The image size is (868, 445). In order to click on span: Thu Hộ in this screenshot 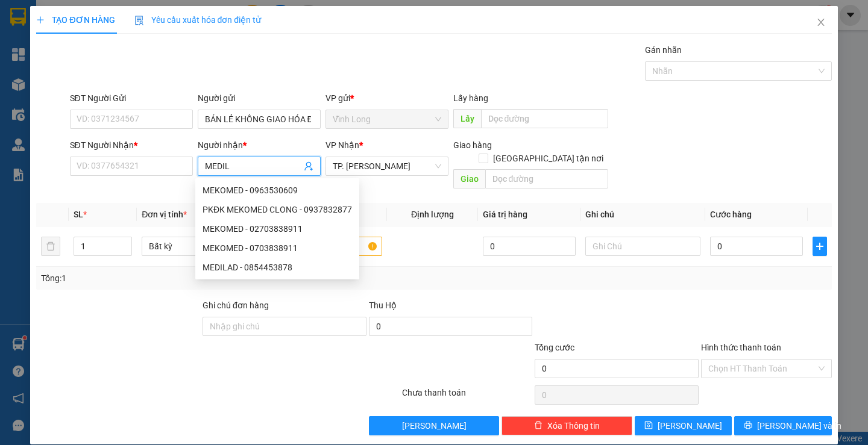, I will do `click(383, 305)`.